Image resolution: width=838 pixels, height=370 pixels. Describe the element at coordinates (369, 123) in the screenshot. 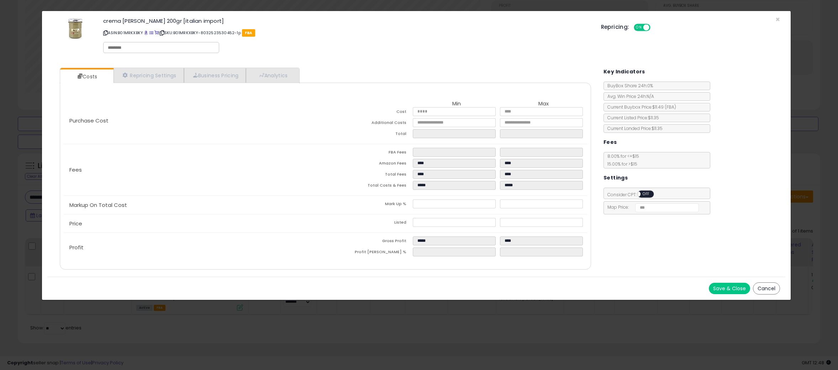

I see `td: Additional Costs` at that location.